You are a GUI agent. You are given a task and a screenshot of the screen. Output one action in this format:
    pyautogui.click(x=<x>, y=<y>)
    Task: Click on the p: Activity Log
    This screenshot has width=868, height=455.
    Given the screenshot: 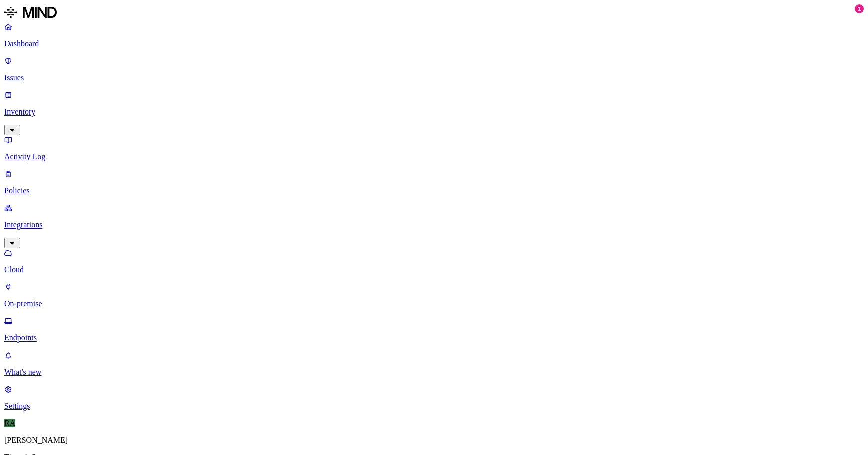 What is the action you would take?
    pyautogui.click(x=434, y=157)
    